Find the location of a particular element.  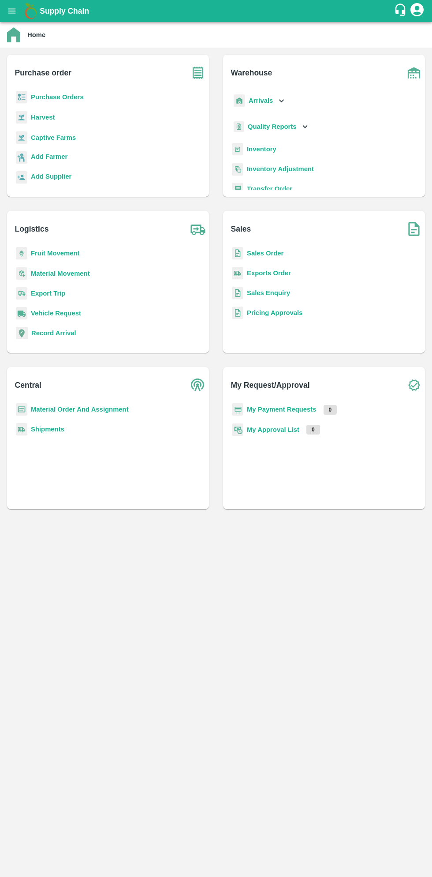

b: Sales Enquiry is located at coordinates (269, 293).